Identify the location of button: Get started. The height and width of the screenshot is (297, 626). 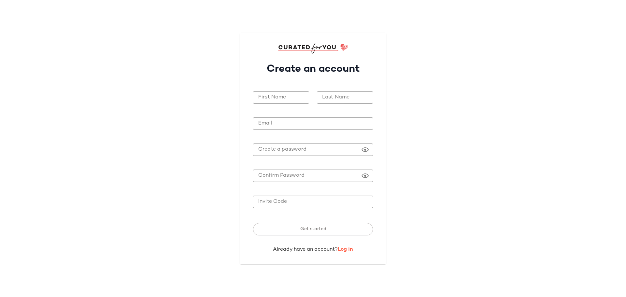
(313, 229).